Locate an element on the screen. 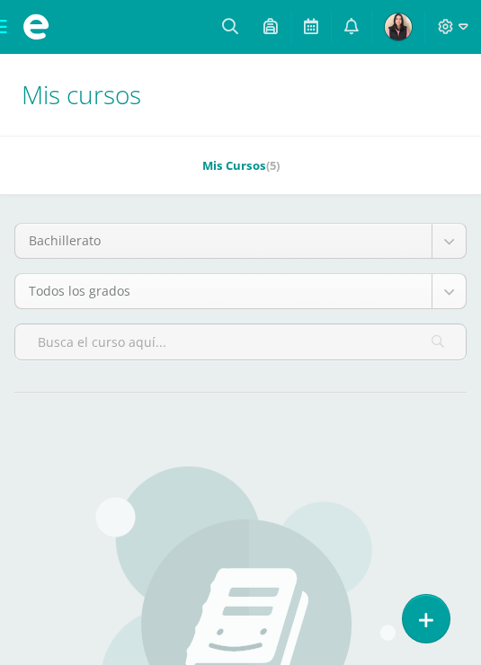 The image size is (481, 665). a: Bachillerato is located at coordinates (240, 241).